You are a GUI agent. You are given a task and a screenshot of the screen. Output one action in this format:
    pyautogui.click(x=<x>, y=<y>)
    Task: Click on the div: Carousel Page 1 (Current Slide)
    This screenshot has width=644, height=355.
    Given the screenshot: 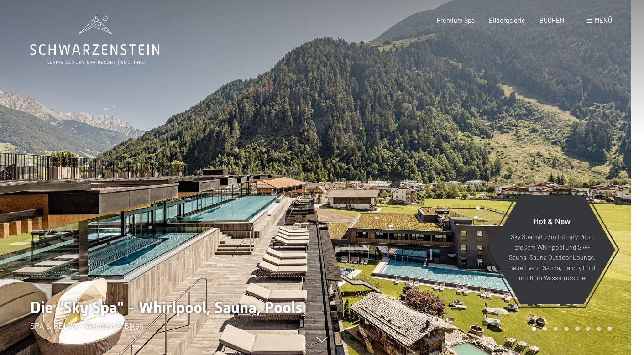 What is the action you would take?
    pyautogui.click(x=534, y=329)
    